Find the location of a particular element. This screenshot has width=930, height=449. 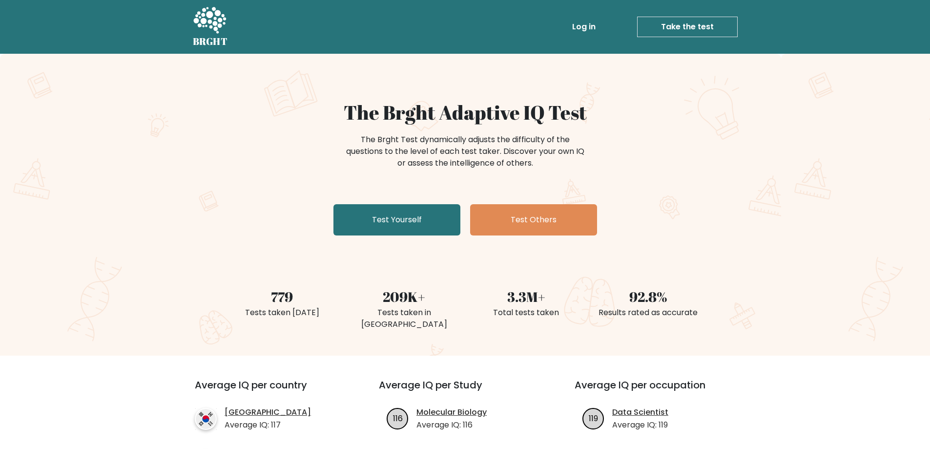

div: The Brght Test dynamically adjusts the difficulty of the questions to the level of each test take... is located at coordinates (465, 151).